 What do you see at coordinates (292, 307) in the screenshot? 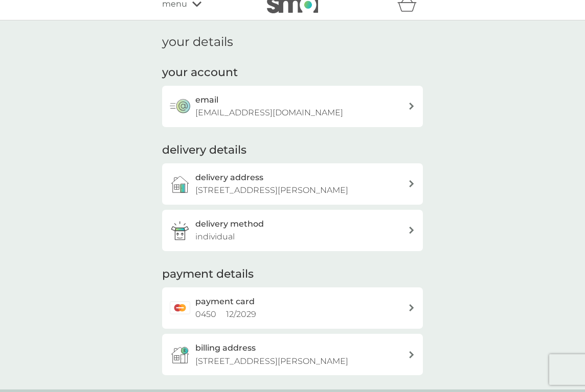
I see `a: payment card0450 12/2029` at bounding box center [292, 307].